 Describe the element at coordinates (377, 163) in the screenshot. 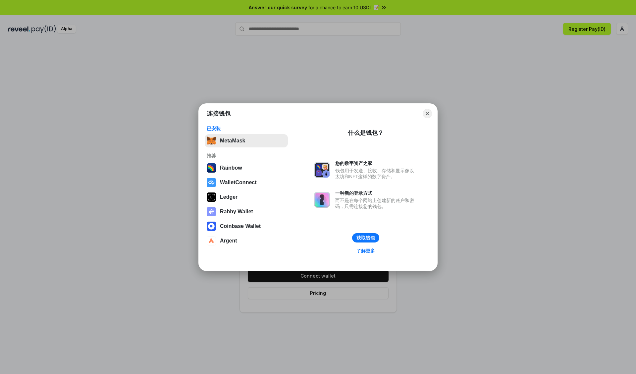

I see `div: 您的数字资产之家` at that location.